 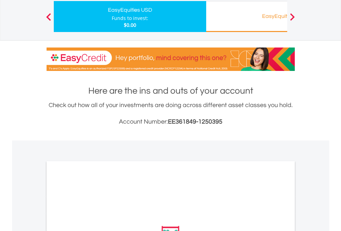 What do you see at coordinates (130, 25) in the screenshot?
I see `span: $0.00` at bounding box center [130, 25].